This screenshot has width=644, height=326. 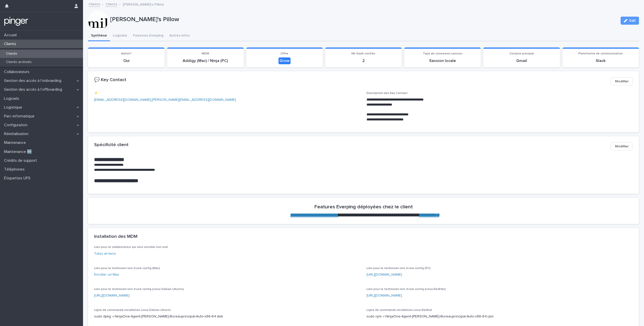 What do you see at coordinates (632, 20) in the screenshot?
I see `span: Edit` at bounding box center [632, 20].